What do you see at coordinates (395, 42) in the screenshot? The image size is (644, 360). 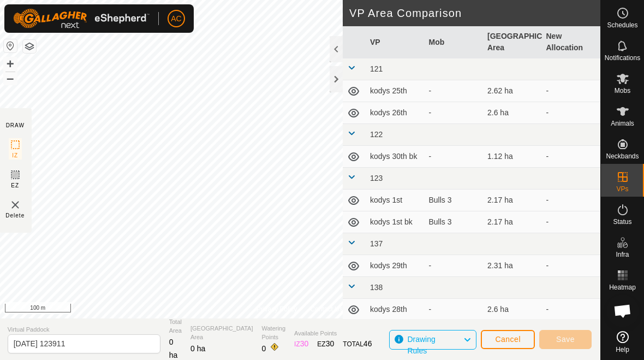 I see `th: VP` at bounding box center [395, 42].